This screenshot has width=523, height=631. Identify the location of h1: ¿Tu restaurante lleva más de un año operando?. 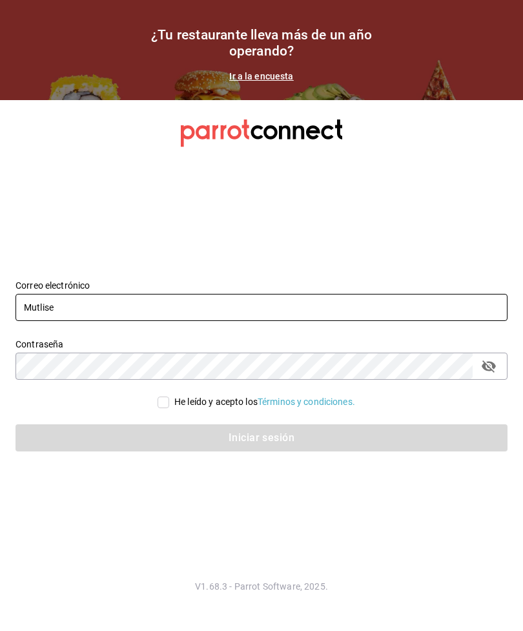
(261, 43).